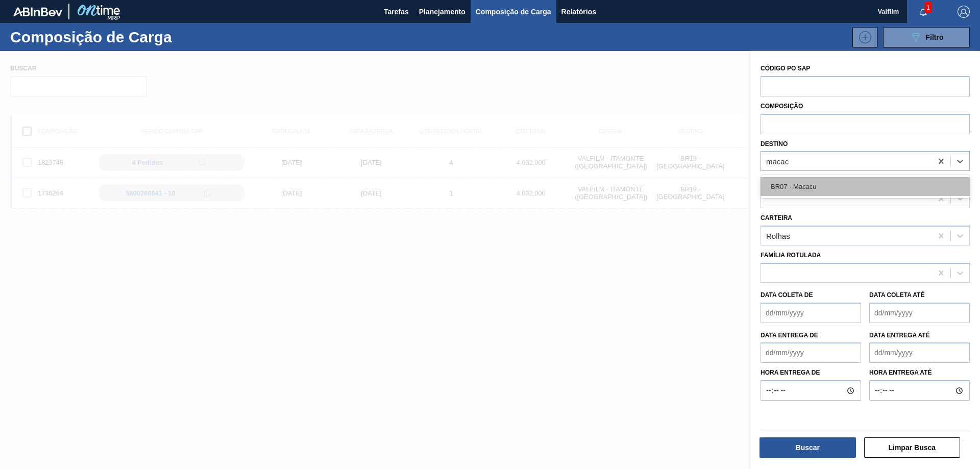 The image size is (980, 469). Describe the element at coordinates (782, 106) in the screenshot. I see `label: Composição` at that location.